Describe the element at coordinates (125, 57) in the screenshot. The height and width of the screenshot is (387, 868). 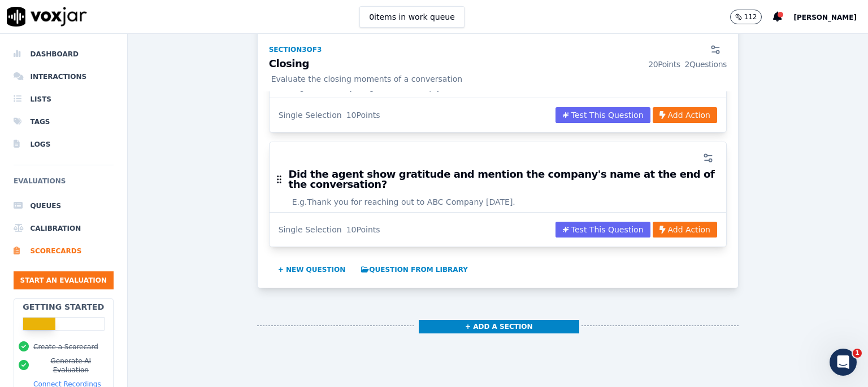
I see `div: • 8m ago` at that location.